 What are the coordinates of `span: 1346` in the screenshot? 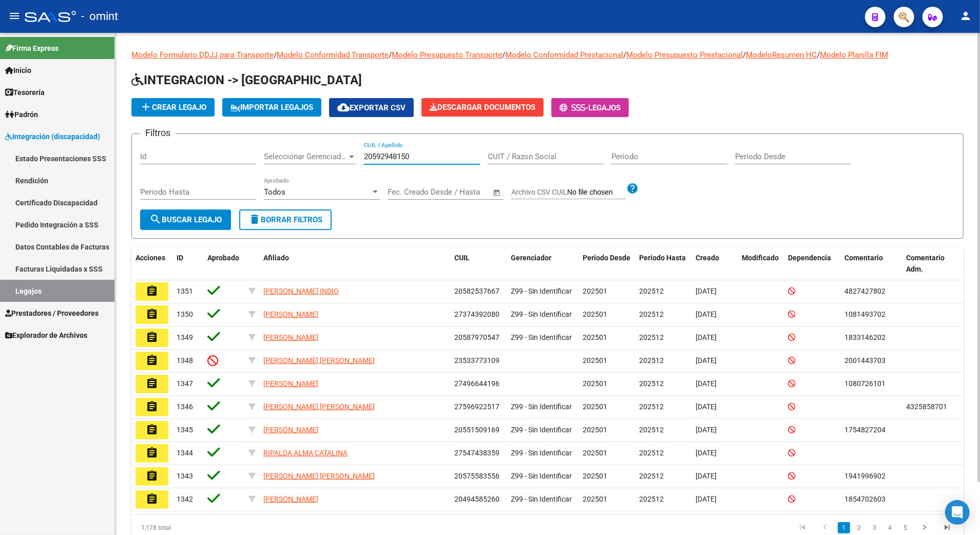 It's located at (185, 407).